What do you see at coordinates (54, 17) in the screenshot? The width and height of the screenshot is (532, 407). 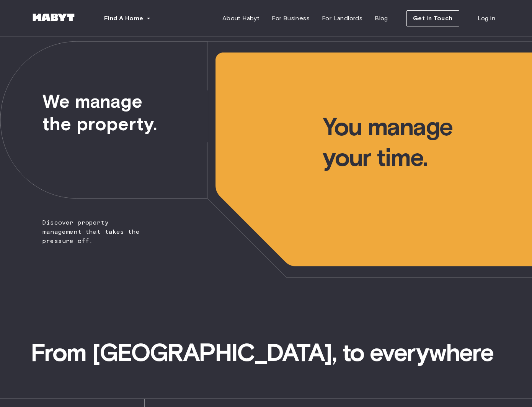 I see `img: Habyt` at bounding box center [54, 17].